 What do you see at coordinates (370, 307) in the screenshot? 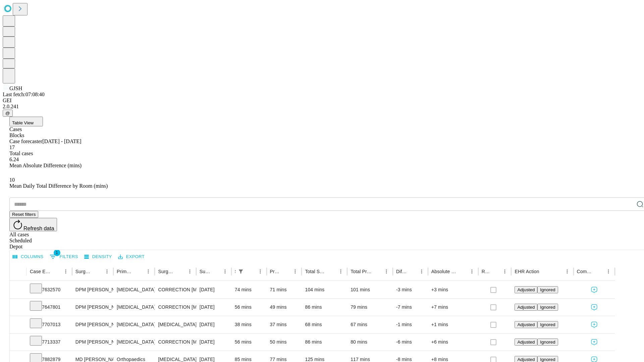
I see `div: 79 mins` at bounding box center [370, 307].